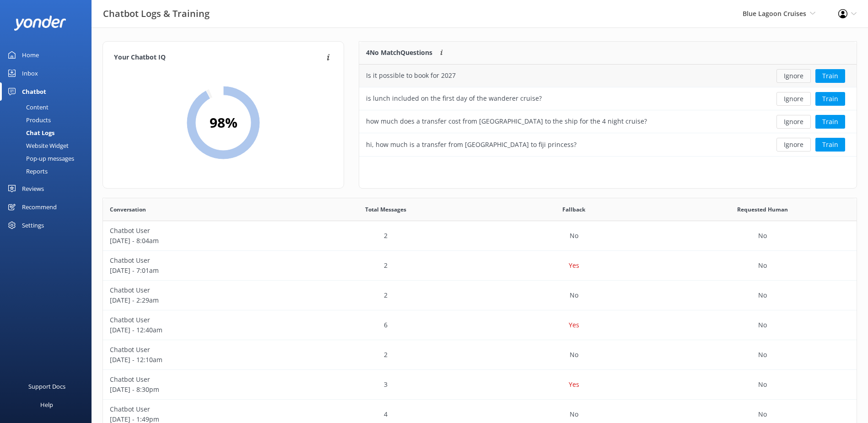 This screenshot has width=868, height=423. Describe the element at coordinates (219, 58) in the screenshot. I see `h4: Your Chatbot IQ` at that location.